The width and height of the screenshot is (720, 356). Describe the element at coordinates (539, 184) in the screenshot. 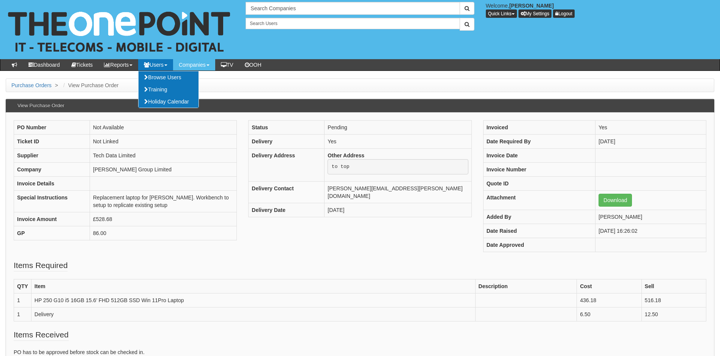

I see `th: Quote ID` at that location.